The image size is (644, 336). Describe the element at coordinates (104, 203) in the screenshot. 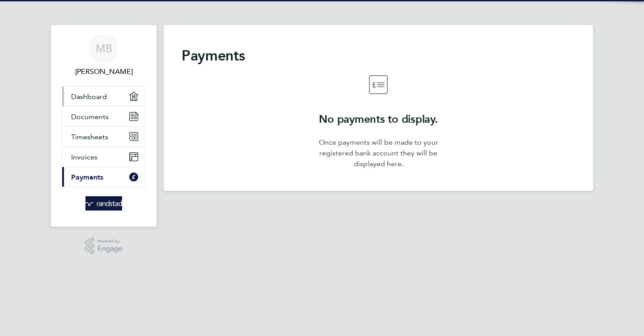

I see `a: Go to home page` at that location.